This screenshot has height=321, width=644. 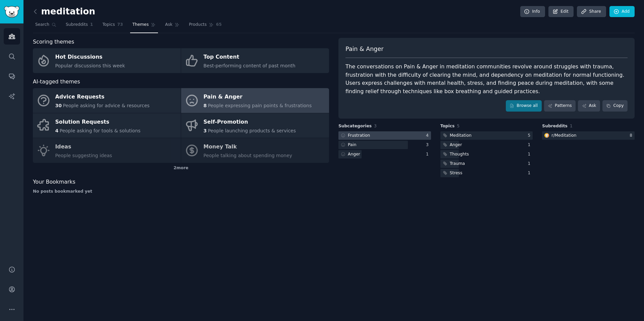 I want to click on a: Edit, so click(x=561, y=12).